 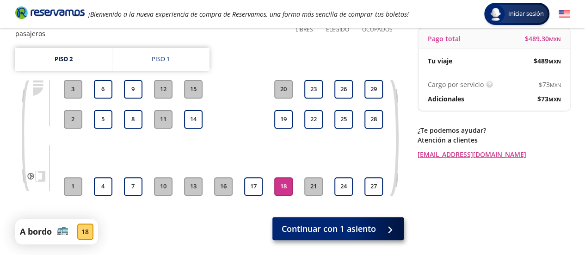 What do you see at coordinates (36, 231) in the screenshot?
I see `p: A bordo` at bounding box center [36, 231].